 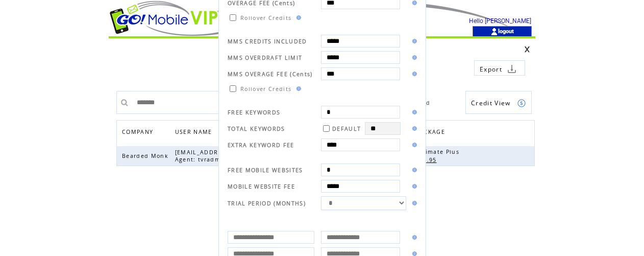 I want to click on span: MMS CREDITS INCLUDED, so click(x=267, y=41).